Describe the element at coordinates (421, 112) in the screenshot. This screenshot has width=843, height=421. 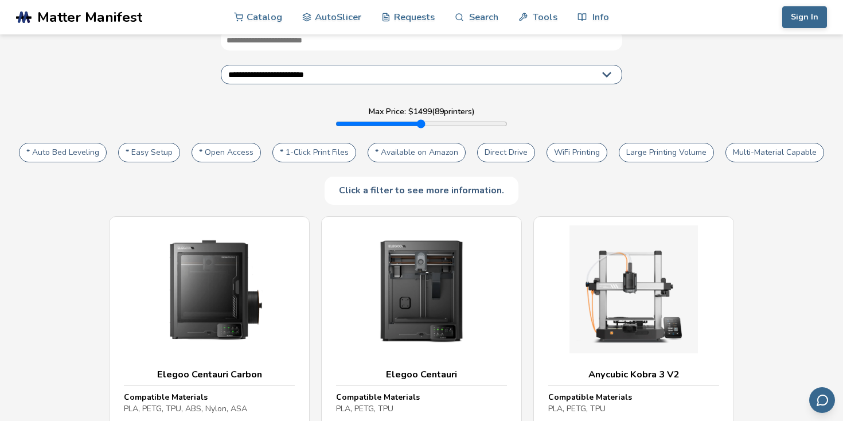
I see `label: Max Price: $ 1499 ( 89 printers)` at that location.